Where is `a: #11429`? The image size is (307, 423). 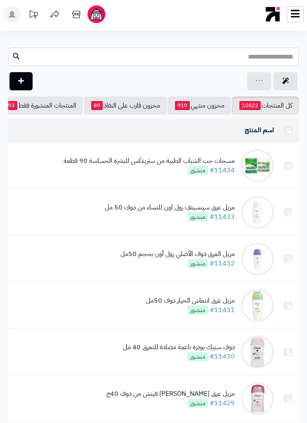
a: #11429 is located at coordinates (222, 403).